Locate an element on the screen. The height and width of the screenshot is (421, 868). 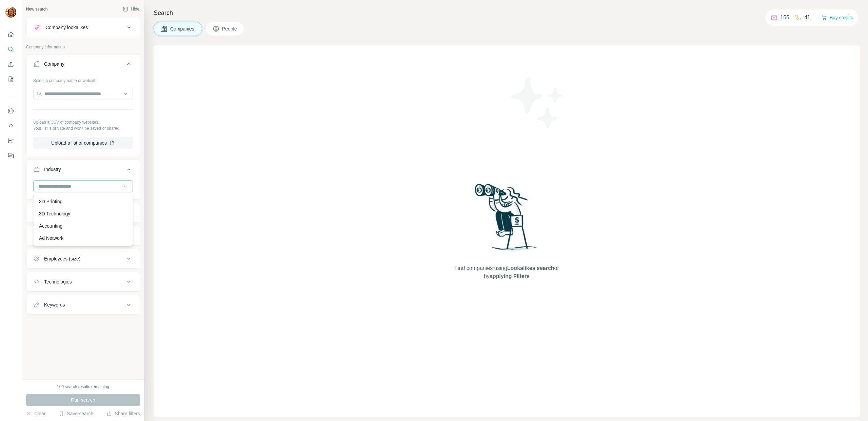
button: Keywords is located at coordinates (83, 305).